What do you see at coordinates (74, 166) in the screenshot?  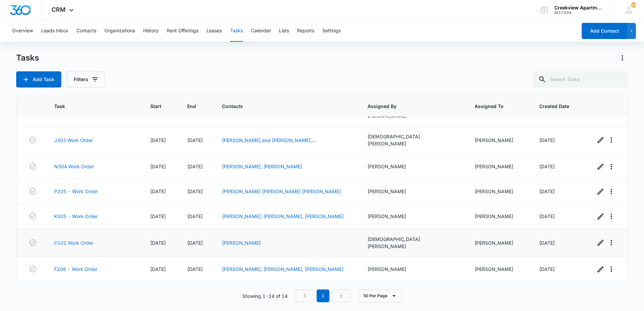 I see `a: N304 Work Order` at bounding box center [74, 166].